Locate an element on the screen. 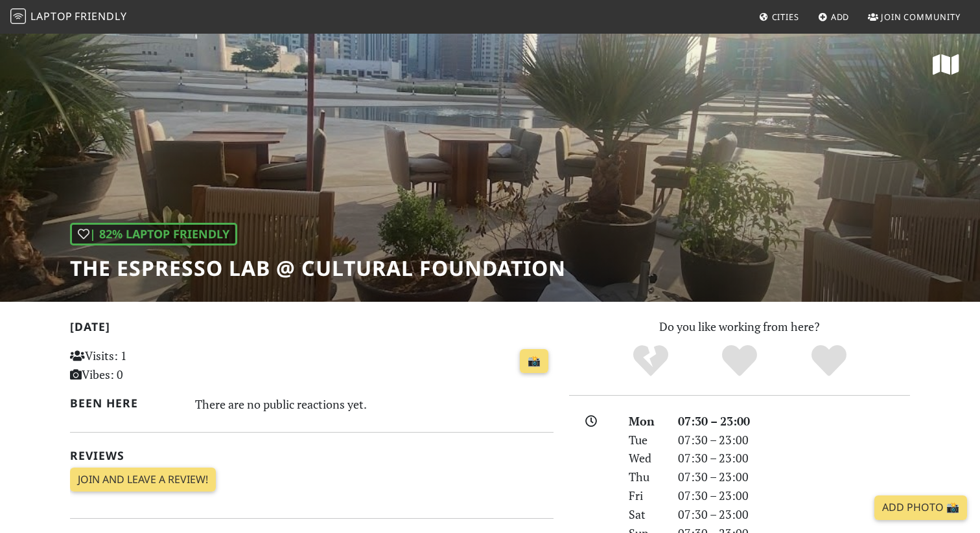  div: | 82% Laptop Friendly is located at coordinates (153, 234).